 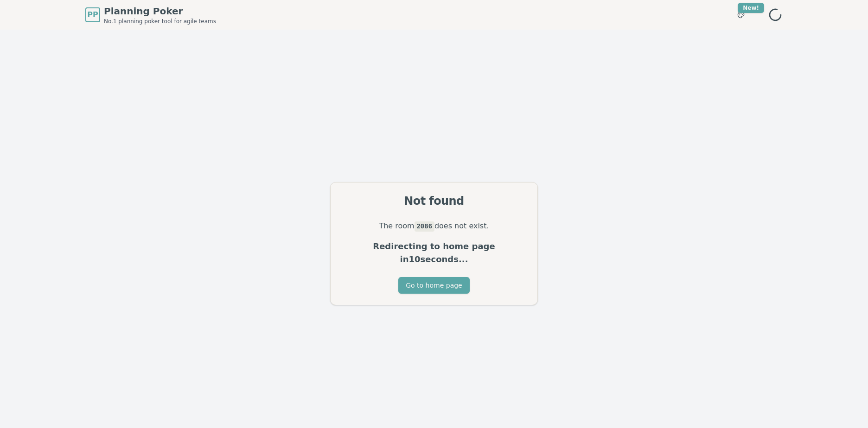 What do you see at coordinates (434, 226) in the screenshot?
I see `p: The room does not exist.` at bounding box center [434, 226].